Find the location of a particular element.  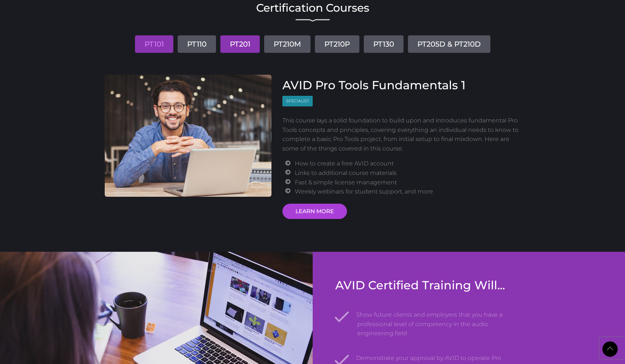

a: PT130 is located at coordinates (383, 44).